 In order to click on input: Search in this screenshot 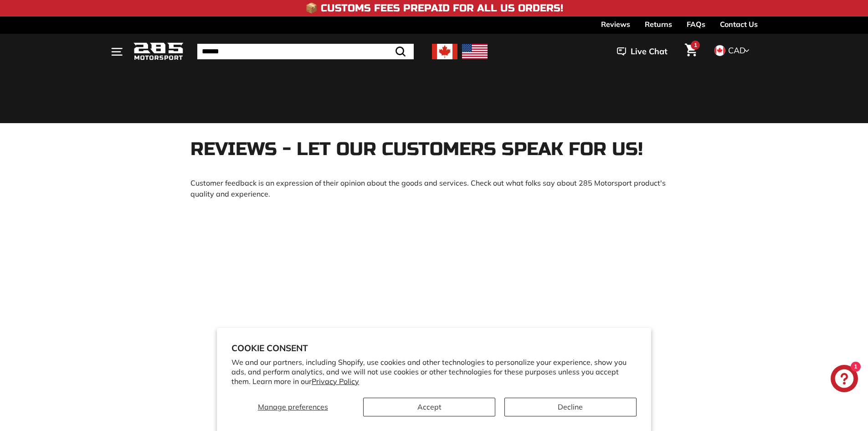, I will do `click(305, 51)`.